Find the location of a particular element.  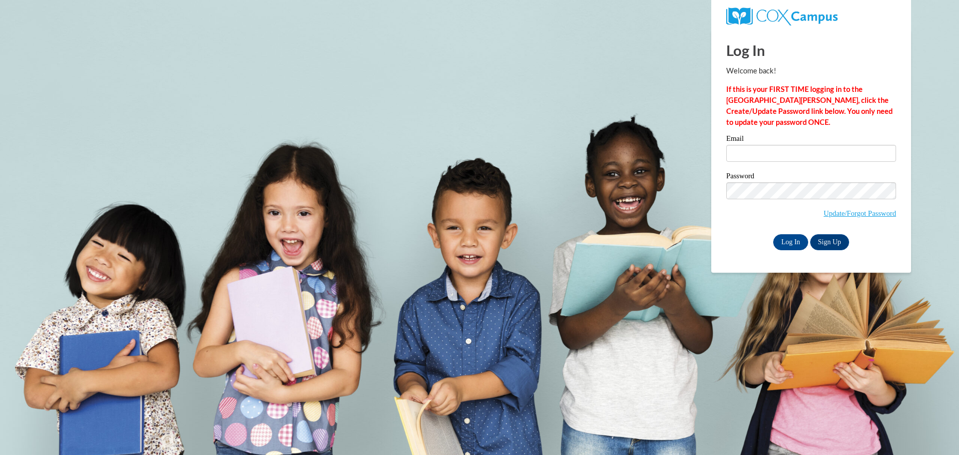

label: Password is located at coordinates (811, 177).